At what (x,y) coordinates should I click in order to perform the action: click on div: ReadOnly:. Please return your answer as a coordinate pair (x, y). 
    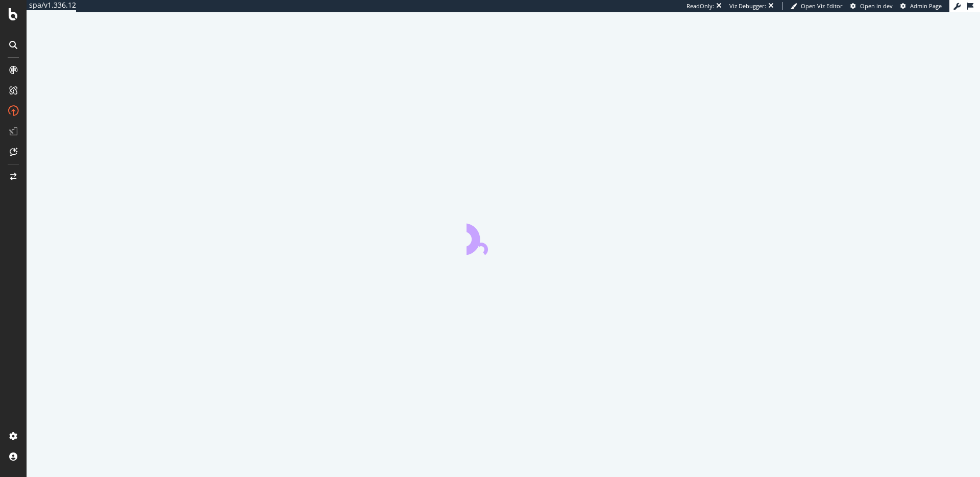
    Looking at the image, I should click on (700, 6).